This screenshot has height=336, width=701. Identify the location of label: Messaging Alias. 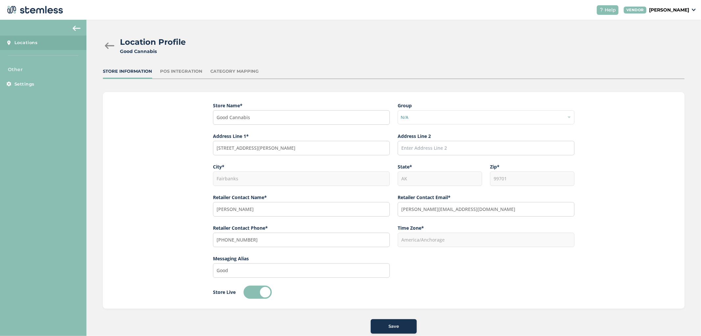
(301, 258).